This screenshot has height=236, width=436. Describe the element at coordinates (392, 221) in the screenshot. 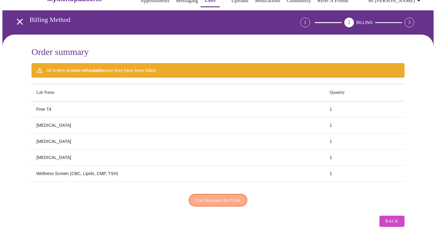

I see `span: Back` at that location.